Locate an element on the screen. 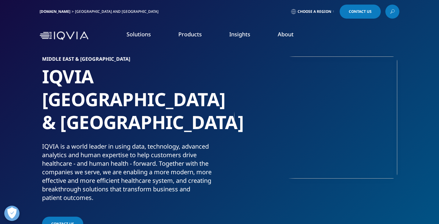 Image resolution: width=439 pixels, height=224 pixels. a: Products is located at coordinates (190, 34).